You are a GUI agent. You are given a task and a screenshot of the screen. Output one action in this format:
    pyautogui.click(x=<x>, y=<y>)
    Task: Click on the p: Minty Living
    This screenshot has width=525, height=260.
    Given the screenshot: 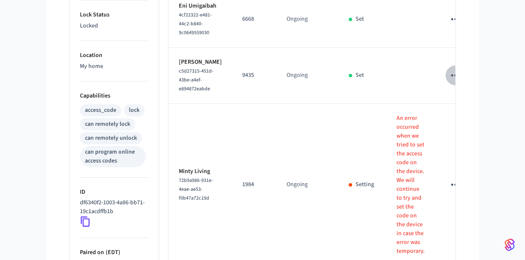 What is the action you would take?
    pyautogui.click(x=200, y=171)
    